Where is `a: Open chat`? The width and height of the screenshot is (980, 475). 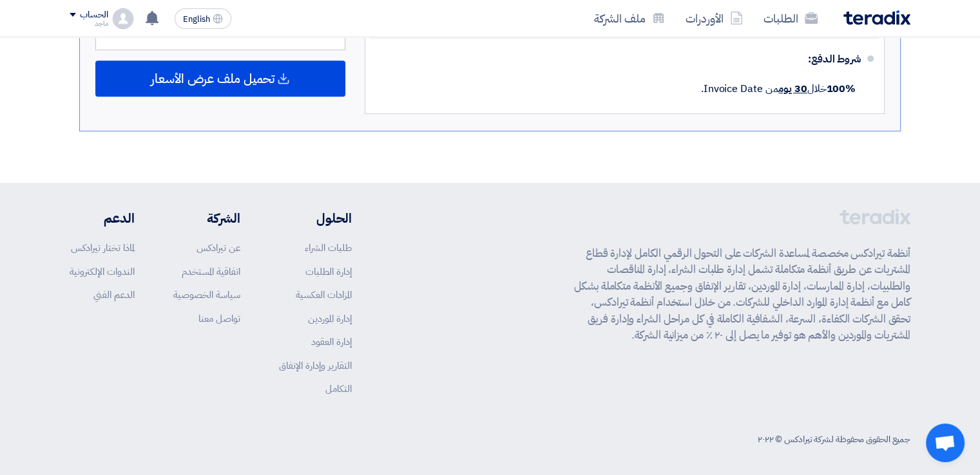 a: Open chat is located at coordinates (945, 443).